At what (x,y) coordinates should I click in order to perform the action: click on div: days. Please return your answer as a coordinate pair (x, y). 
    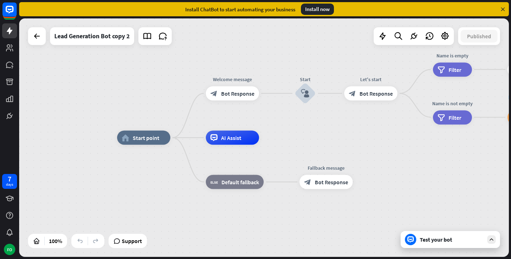
    Looking at the image, I should click on (10, 185).